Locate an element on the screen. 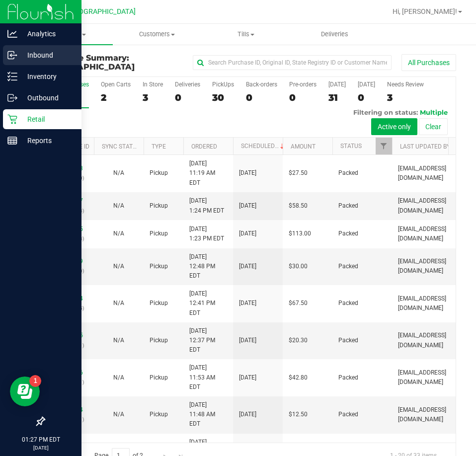 This screenshot has height=456, width=476. h3: Purchase Summary: is located at coordinates (112, 62).